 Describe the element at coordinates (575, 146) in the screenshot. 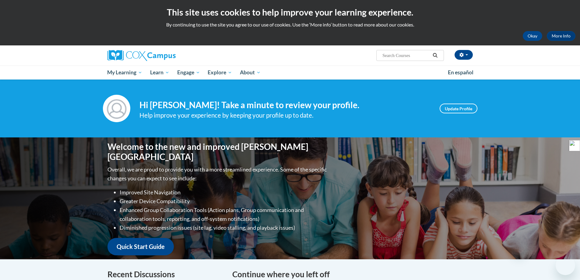

I see `img: toggle-logo.svg` at that location.